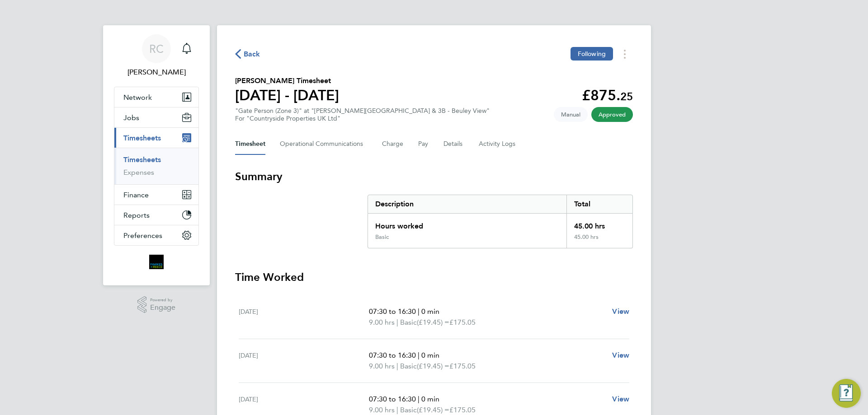  Describe the element at coordinates (498, 144) in the screenshot. I see `button: Activity Logs` at that location.